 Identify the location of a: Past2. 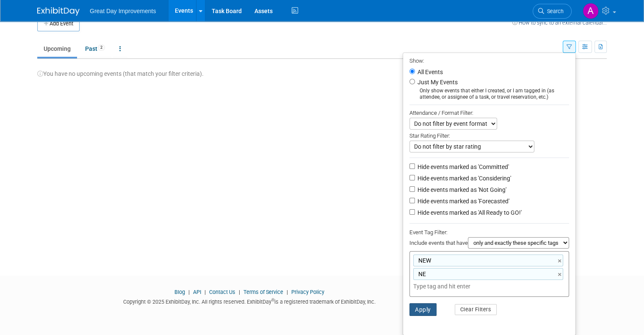
(95, 49).